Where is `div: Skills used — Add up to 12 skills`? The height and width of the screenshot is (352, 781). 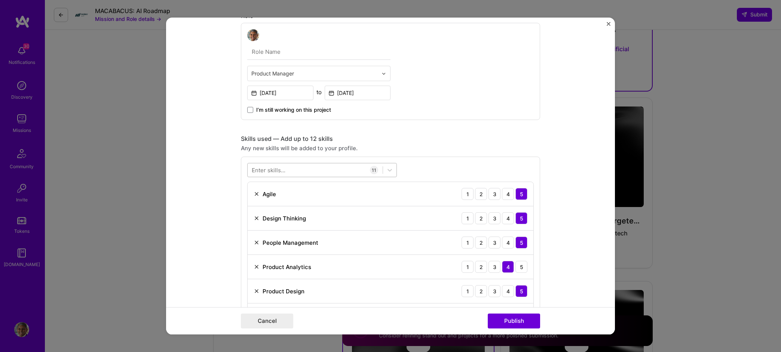 div: Skills used — Add up to 12 skills is located at coordinates (390, 139).